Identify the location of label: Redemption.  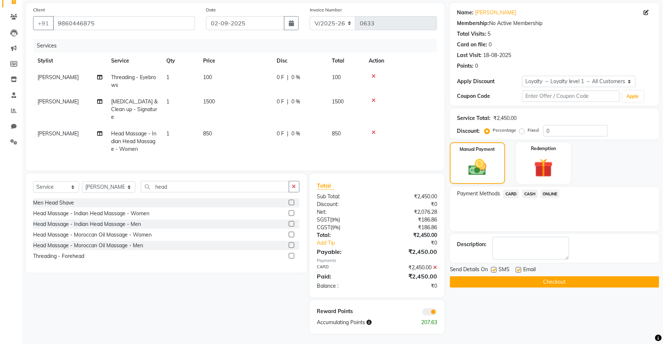
(543, 149).